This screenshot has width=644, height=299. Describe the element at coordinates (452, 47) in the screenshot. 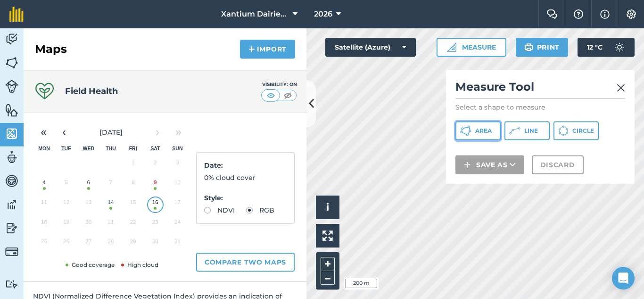

I see `img: Ruler icon` at that location.